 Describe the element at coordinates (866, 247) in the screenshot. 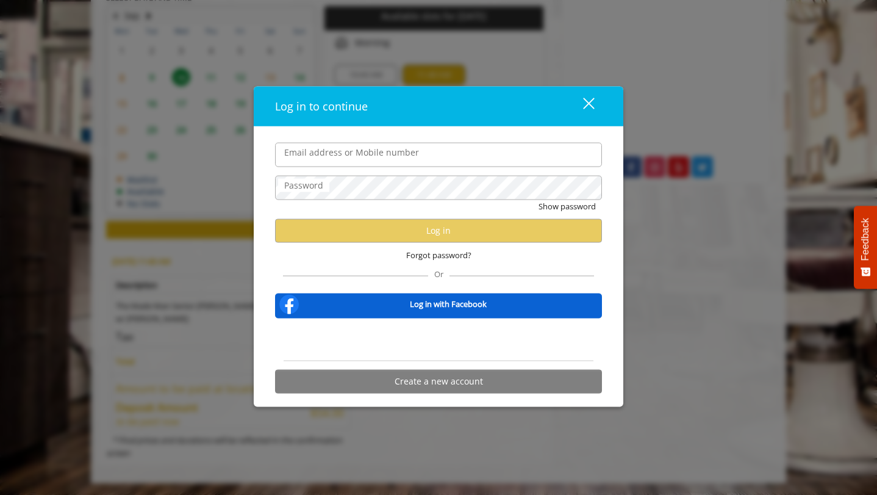

I see `button: Feedback - Show survey` at that location.